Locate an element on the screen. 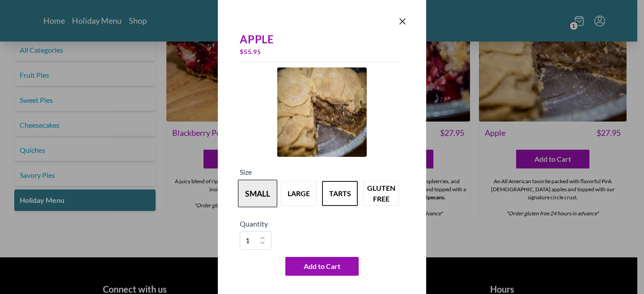 This screenshot has height=294, width=644. button: Close panel is located at coordinates (402, 21).